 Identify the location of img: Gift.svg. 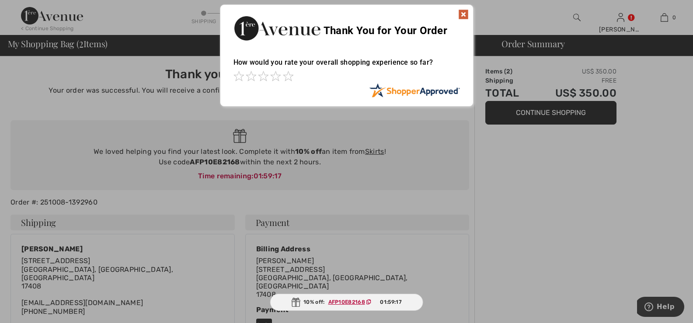
(296, 302).